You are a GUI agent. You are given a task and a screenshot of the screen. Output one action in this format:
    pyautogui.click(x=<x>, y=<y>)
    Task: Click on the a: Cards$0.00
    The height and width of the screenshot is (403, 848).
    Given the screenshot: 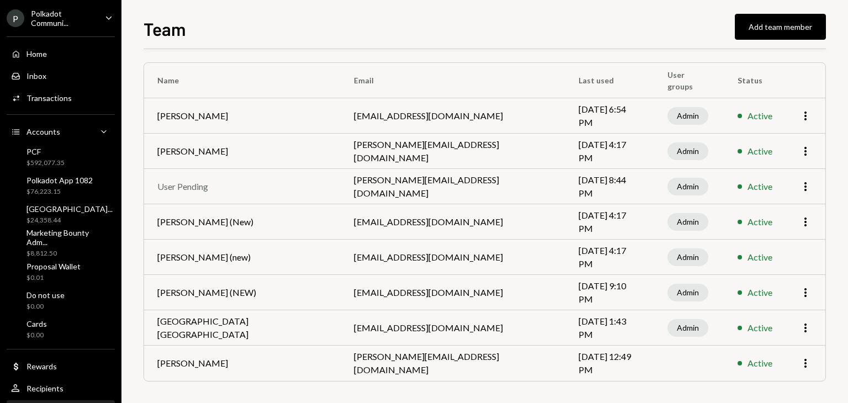 What is the action you would take?
    pyautogui.click(x=61, y=329)
    